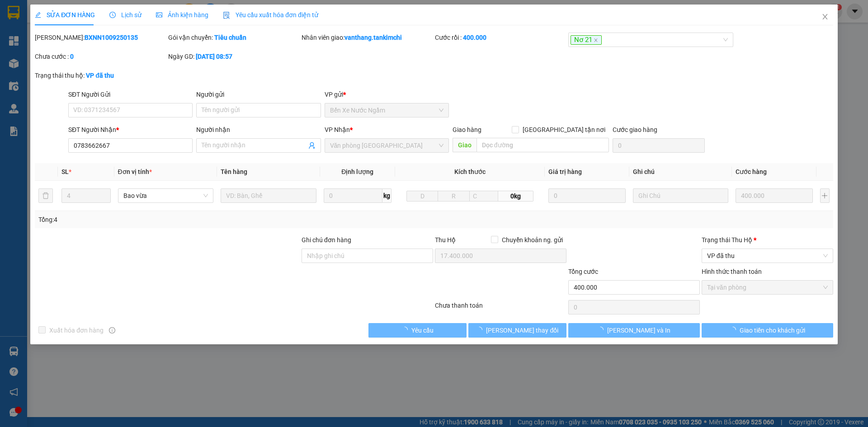  I want to click on img: icon, so click(227, 16).